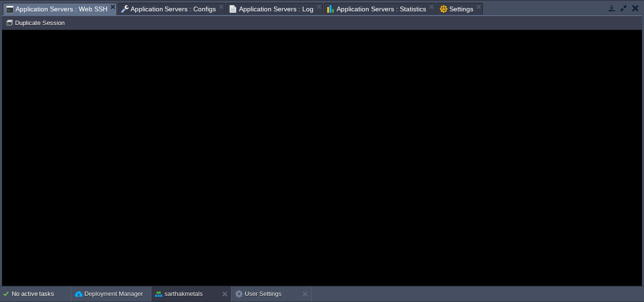  I want to click on button: Deployment Manager, so click(109, 294).